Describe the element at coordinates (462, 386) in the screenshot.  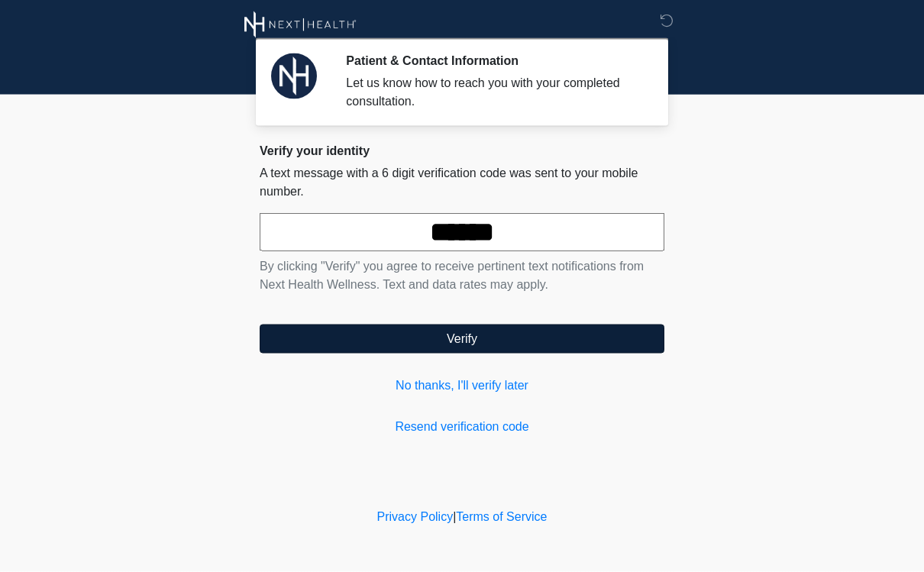
I see `a: No thanks, I'll verify later` at that location.